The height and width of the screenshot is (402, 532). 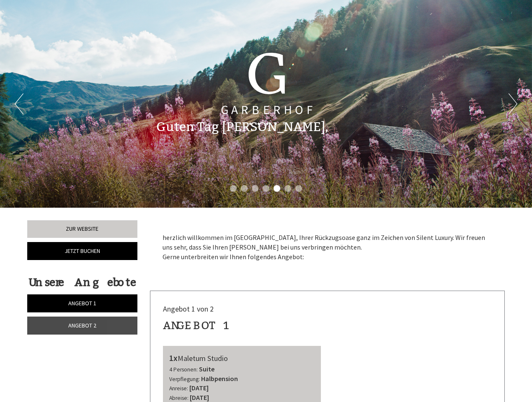 I want to click on small: Abreise:, so click(x=179, y=398).